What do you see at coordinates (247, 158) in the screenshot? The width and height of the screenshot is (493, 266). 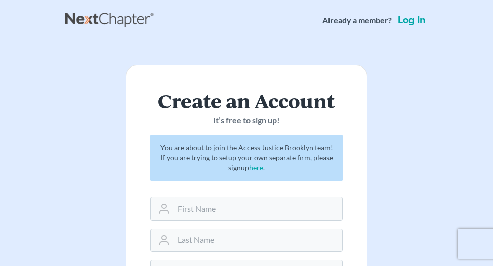 I see `div: You are about to join the Access Justice Brooklyn team! If you are trying to setup your own separ...` at bounding box center [247, 158].